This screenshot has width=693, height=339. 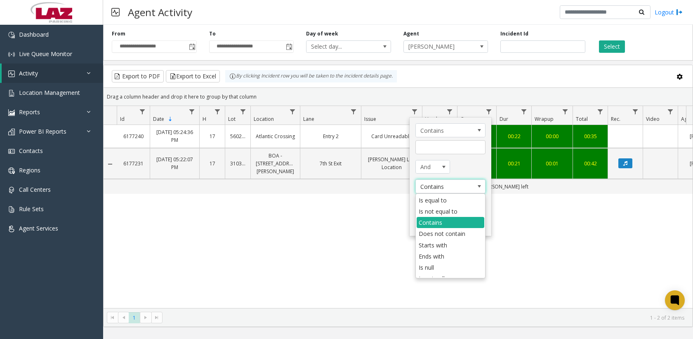 I want to click on div: Drag a column header and drop it here to group by that column, so click(x=398, y=96).